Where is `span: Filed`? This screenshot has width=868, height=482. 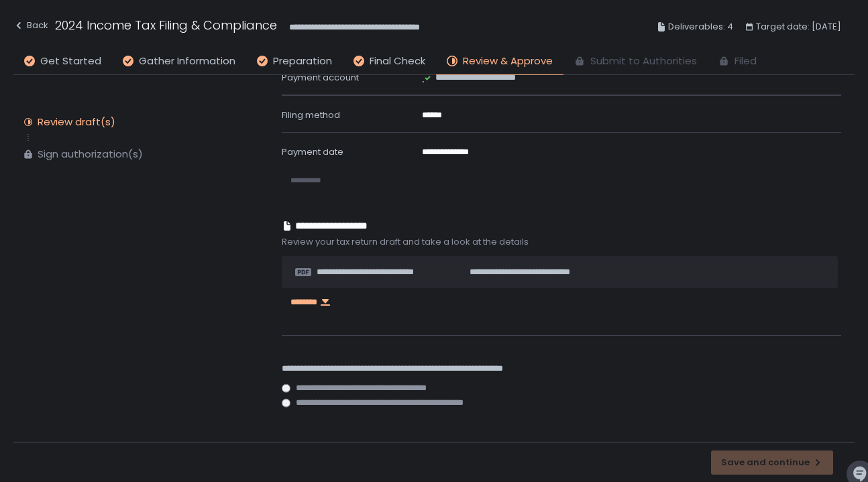 span: Filed is located at coordinates (746, 61).